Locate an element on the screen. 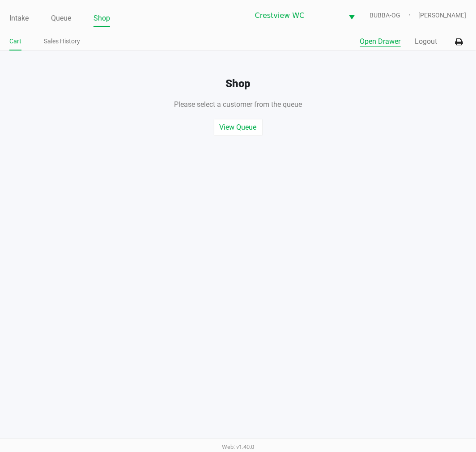 This screenshot has width=476, height=452. span: BUBBA-OG is located at coordinates (394, 15).